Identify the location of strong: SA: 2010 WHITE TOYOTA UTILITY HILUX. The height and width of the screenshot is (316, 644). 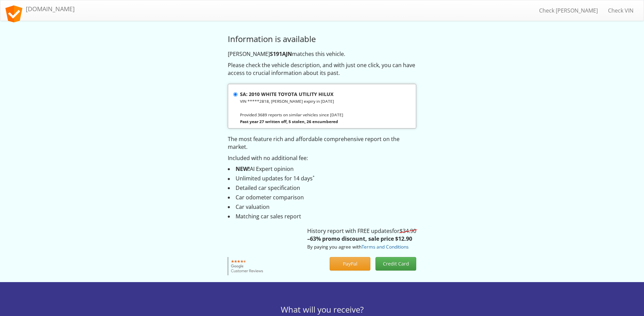
(287, 94).